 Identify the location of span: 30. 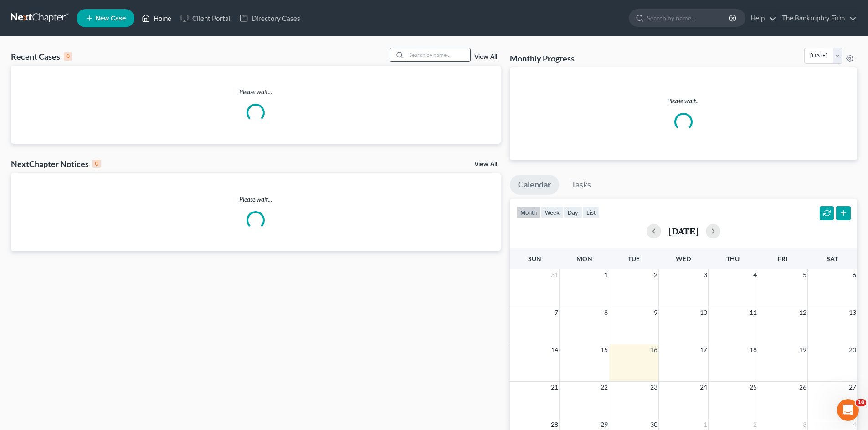
(654, 425).